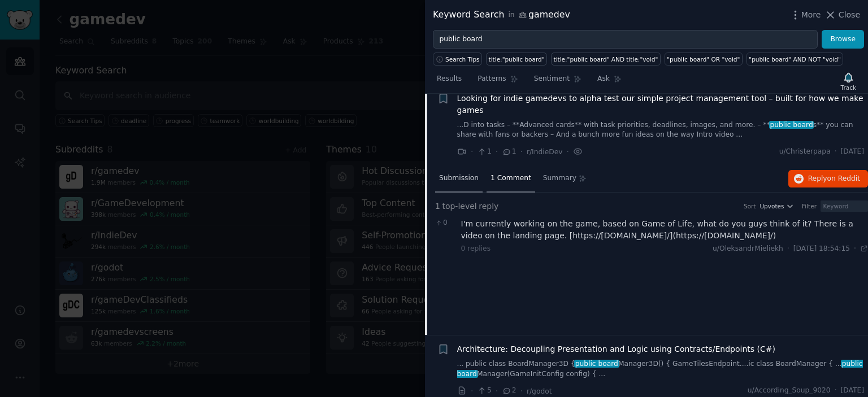 This screenshot has height=397, width=868. I want to click on span: Search Tips, so click(463, 59).